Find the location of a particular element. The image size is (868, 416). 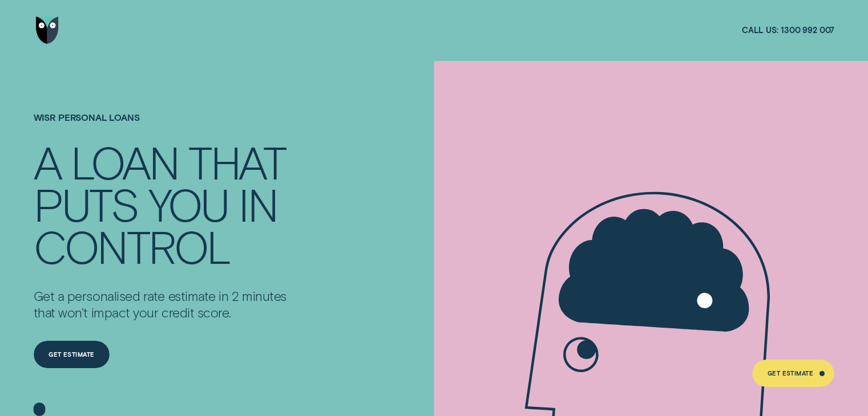

div: LOAN is located at coordinates (124, 162).